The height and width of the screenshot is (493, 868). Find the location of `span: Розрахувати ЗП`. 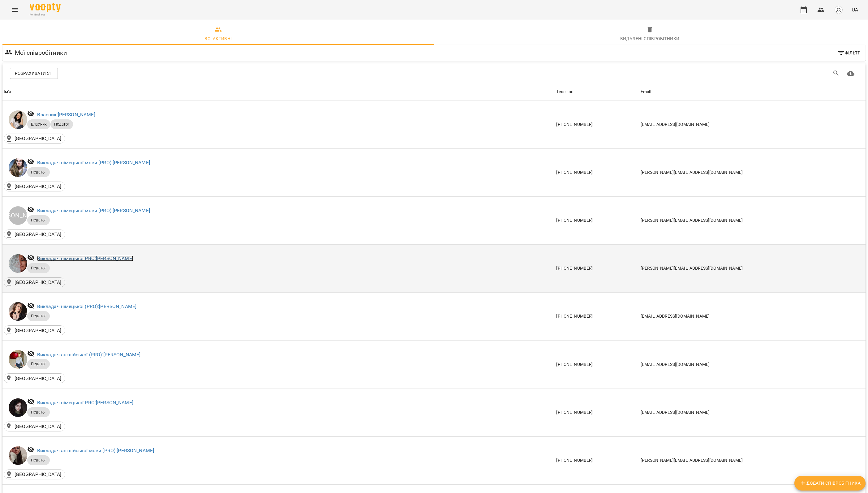

span: Розрахувати ЗП is located at coordinates (34, 73).